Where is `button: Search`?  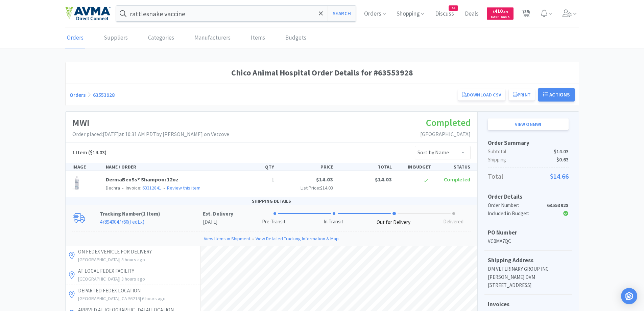 button: Search is located at coordinates (341, 14).